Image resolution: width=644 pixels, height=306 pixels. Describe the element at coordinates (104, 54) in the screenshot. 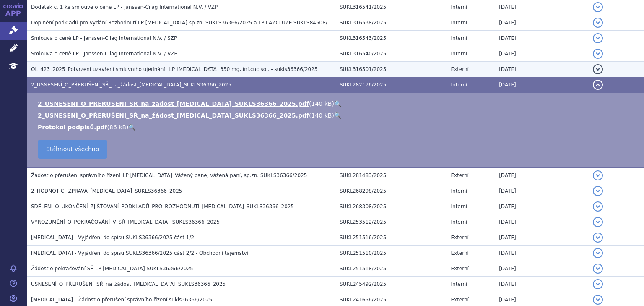

I see `span: Smlouva o ceně LP - Janssen-Cilag International N.V. / VZP` at that location.